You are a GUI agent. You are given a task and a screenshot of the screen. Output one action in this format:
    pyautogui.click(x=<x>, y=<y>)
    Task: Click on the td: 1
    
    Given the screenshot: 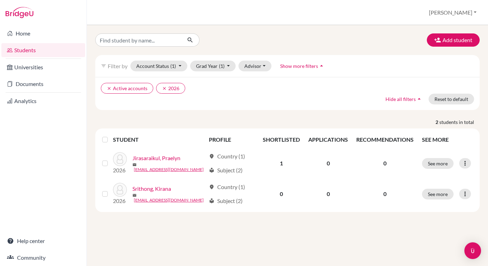 What is the action you would take?
    pyautogui.click(x=281, y=163)
    